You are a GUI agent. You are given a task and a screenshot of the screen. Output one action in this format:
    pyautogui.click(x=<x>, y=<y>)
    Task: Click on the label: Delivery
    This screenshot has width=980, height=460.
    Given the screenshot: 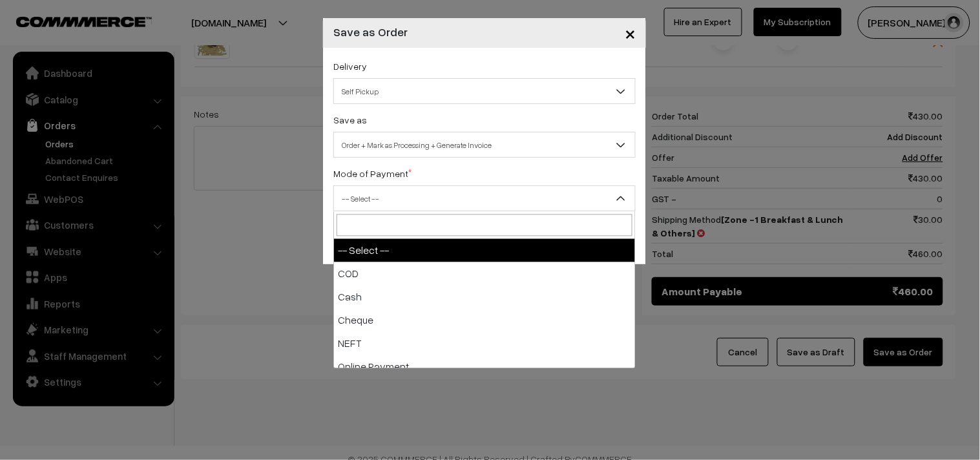 What is the action you would take?
    pyautogui.click(x=350, y=66)
    